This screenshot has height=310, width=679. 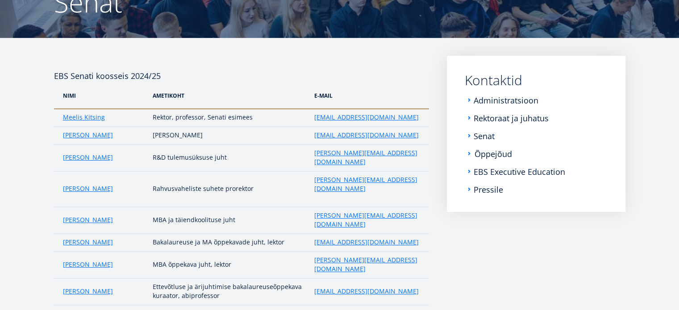 I want to click on a: Rektoraat ja juhatus, so click(x=511, y=118).